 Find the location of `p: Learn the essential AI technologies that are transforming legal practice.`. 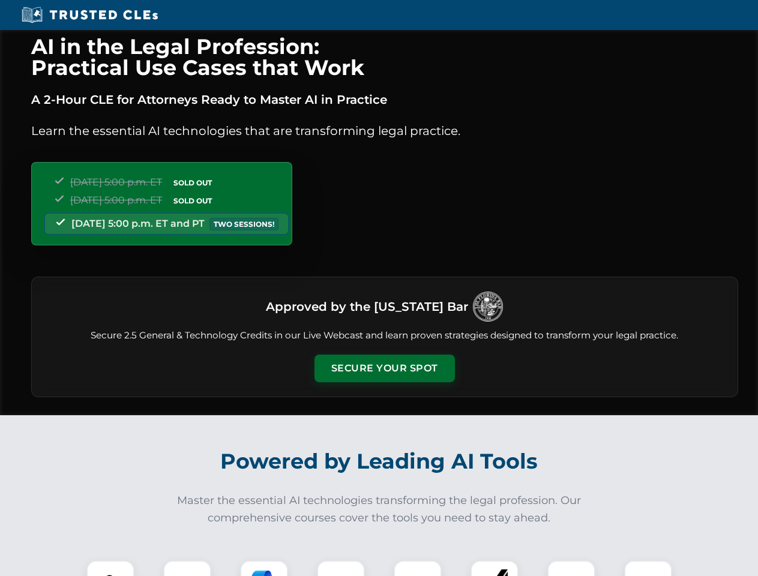

p: Learn the essential AI technologies that are transforming legal practice. is located at coordinates (385, 131).